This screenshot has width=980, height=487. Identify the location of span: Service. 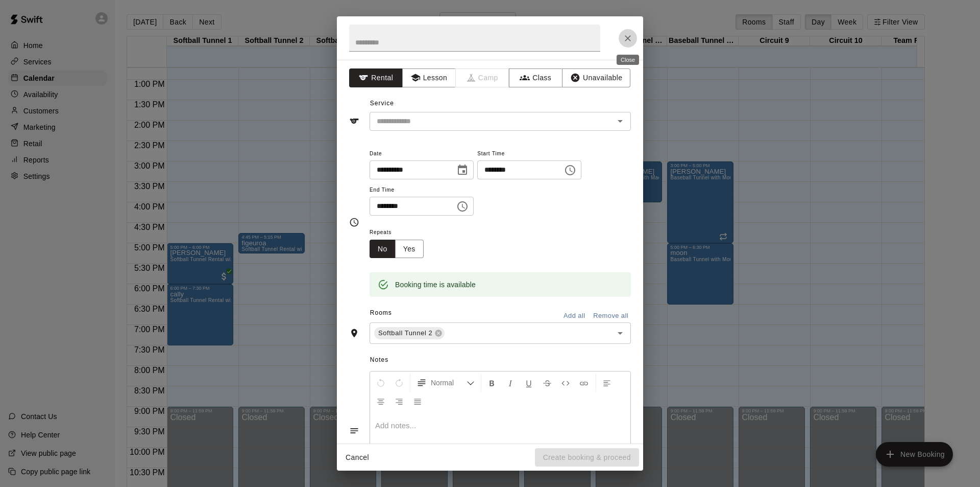
(382, 103).